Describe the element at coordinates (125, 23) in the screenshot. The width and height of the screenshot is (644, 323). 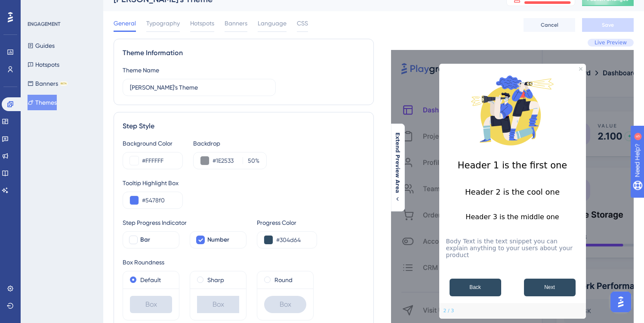
I see `span: General` at that location.